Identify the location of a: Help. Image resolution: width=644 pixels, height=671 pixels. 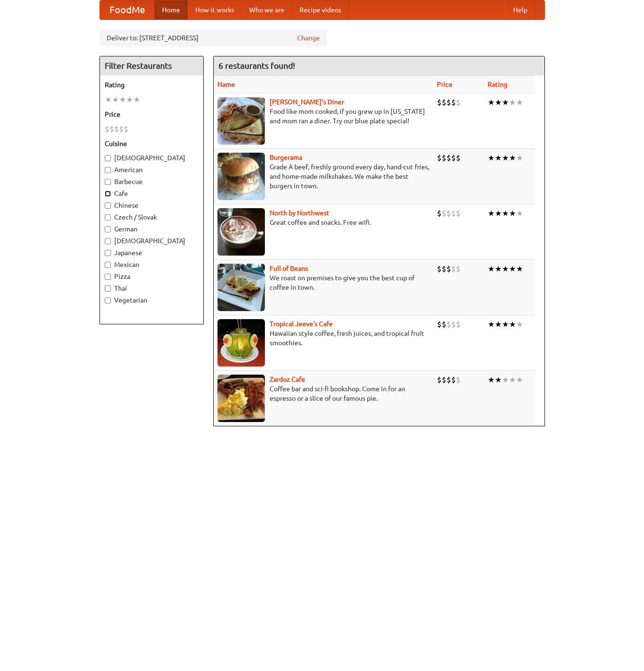
(521, 10).